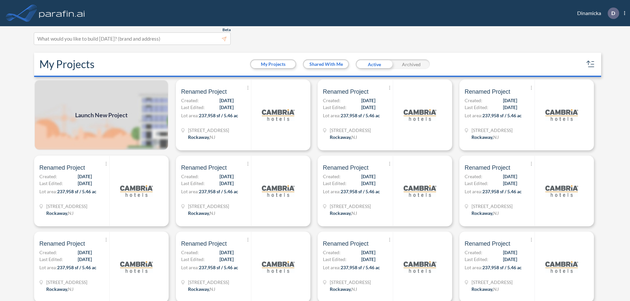  Describe the element at coordinates (326, 64) in the screenshot. I see `button: Shared With Me` at that location.